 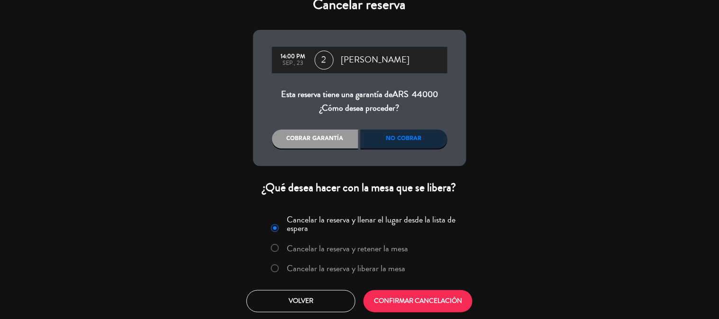 What do you see at coordinates (301, 301) in the screenshot?
I see `button: Volver` at bounding box center [301, 301].